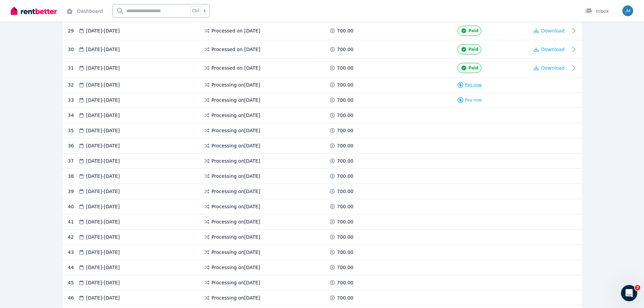 The width and height of the screenshot is (644, 308). Describe the element at coordinates (204, 11) in the screenshot. I see `span: k` at that location.